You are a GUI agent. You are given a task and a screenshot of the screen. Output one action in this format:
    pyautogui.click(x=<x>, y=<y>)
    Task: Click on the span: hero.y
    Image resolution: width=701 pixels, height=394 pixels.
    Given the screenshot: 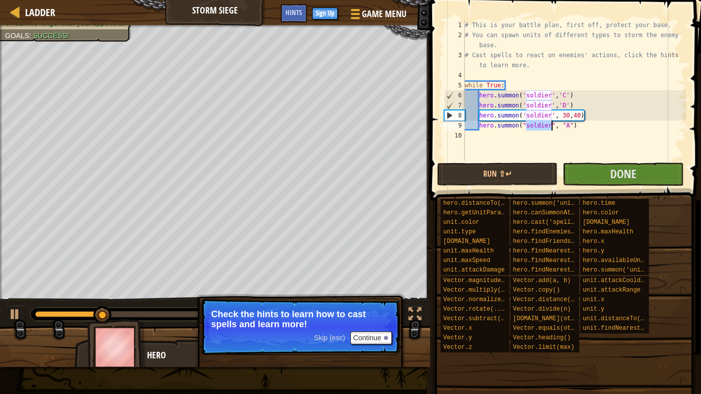 What is the action you would take?
    pyautogui.click(x=593, y=251)
    